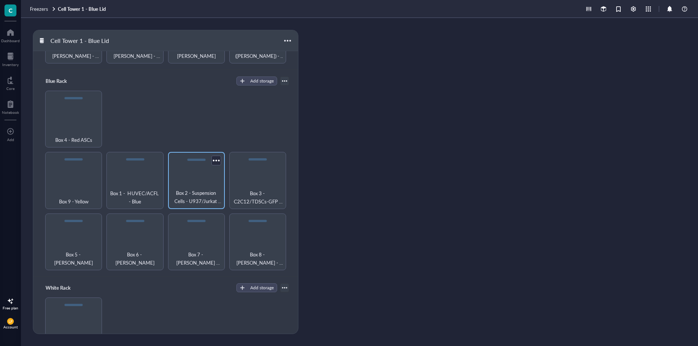 This screenshot has height=346, width=698. What do you see at coordinates (135, 197) in the screenshot?
I see `span: Box 1 - HUVEC/ACFL - Blue` at bounding box center [135, 197].